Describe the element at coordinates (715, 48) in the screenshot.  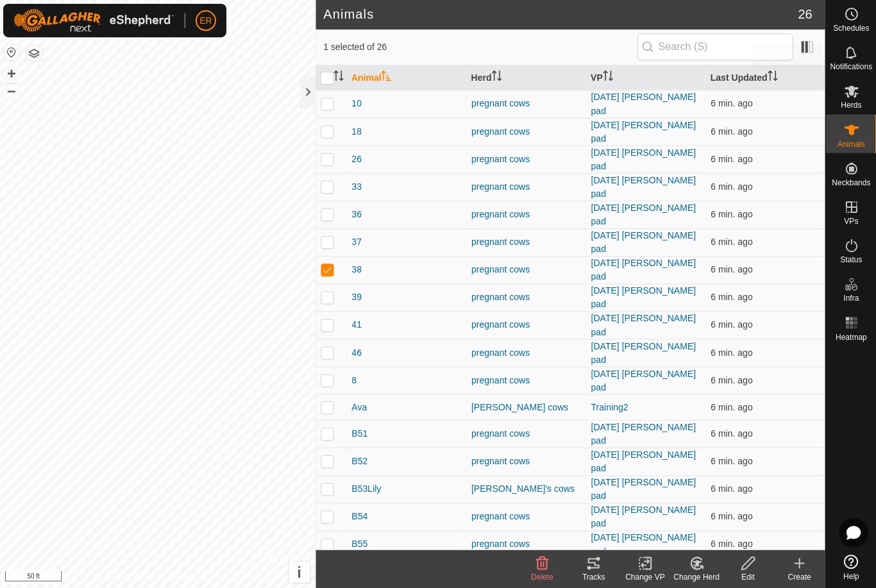
I see `input: Search (S)` at that location.